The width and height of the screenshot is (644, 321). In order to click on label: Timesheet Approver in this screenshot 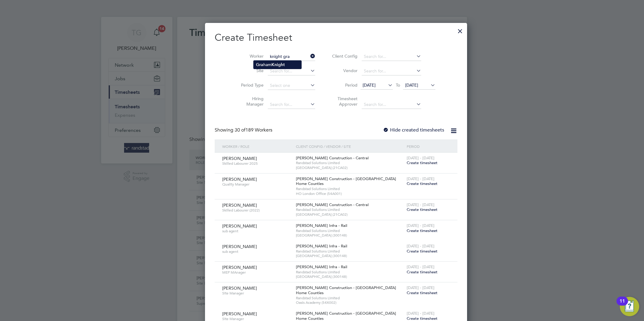, I will do `click(344, 102)`.